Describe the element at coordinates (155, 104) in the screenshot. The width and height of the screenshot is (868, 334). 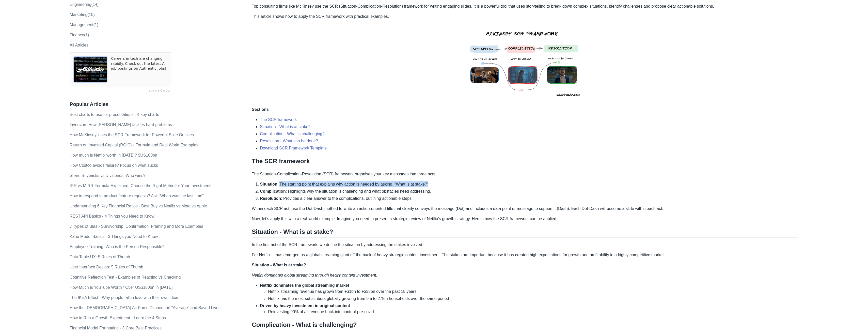
I see `h3: Popular Articles` at that location.